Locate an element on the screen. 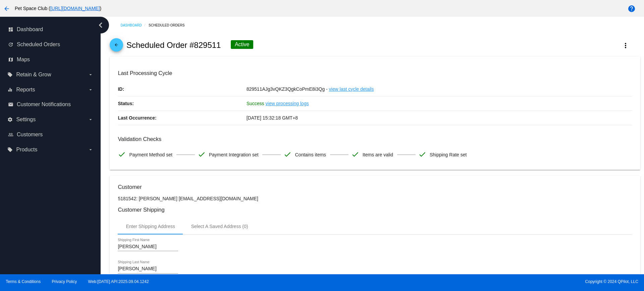 The height and width of the screenshot is (291, 644). span: Items are valid is located at coordinates (378, 155).